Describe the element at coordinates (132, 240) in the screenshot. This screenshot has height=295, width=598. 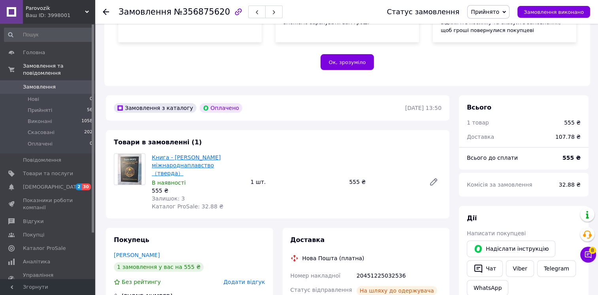
I see `span: Покупець` at that location.